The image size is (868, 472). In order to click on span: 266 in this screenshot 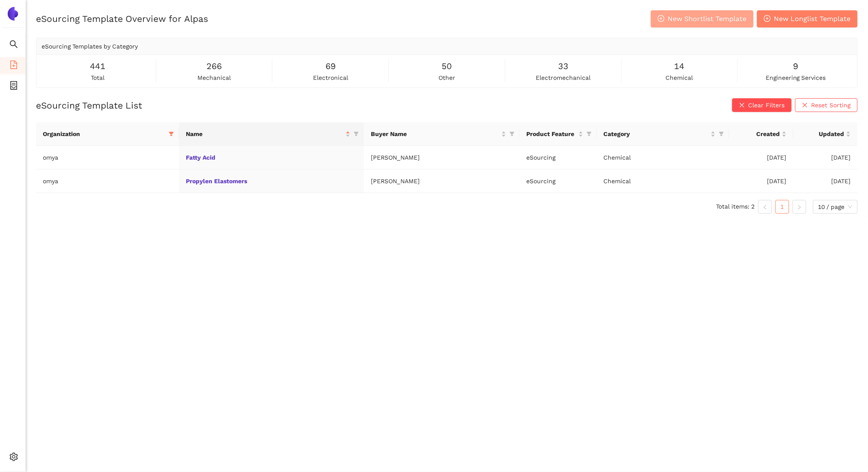, I will do `click(214, 66)`.